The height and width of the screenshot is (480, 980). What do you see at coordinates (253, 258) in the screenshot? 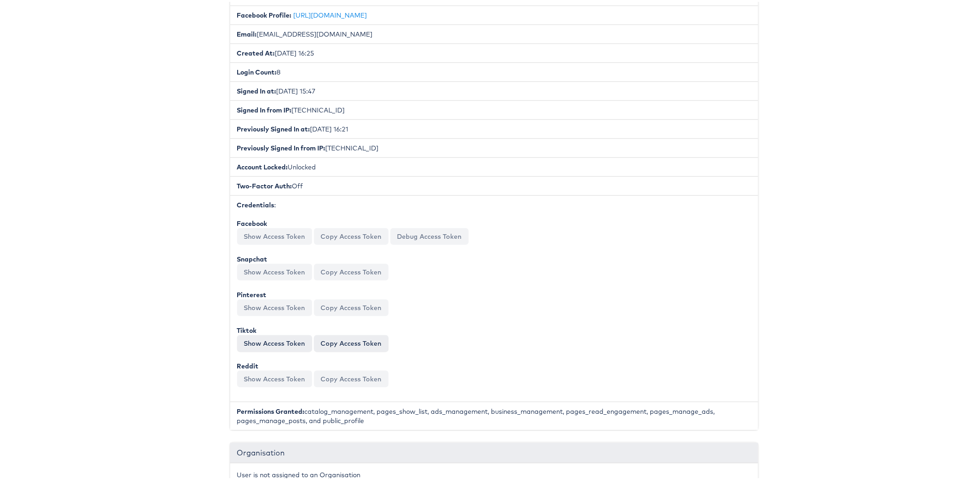
I see `b: Snapchat` at bounding box center [253, 258].